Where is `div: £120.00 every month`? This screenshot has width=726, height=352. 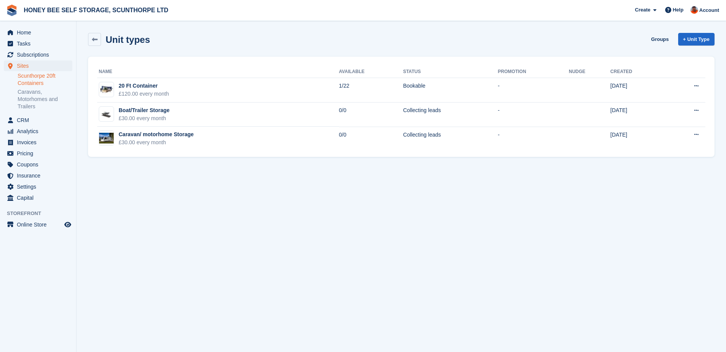
div: £120.00 every month is located at coordinates (144, 94).